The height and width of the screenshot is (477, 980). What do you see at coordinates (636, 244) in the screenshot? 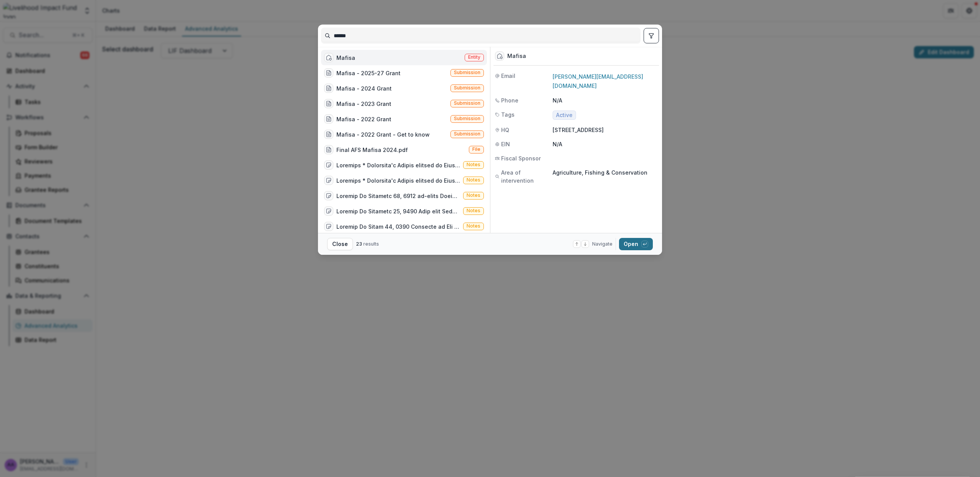
I see `button: Open` at bounding box center [636, 244].